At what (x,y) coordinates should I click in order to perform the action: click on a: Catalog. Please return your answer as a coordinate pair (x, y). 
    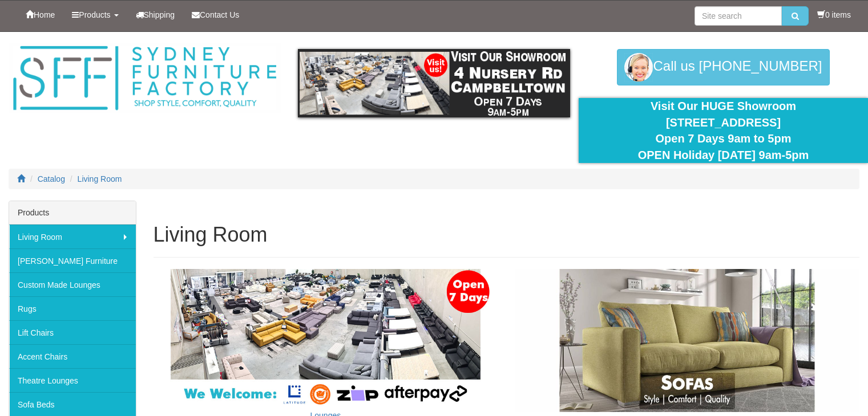
    Looking at the image, I should click on (52, 179).